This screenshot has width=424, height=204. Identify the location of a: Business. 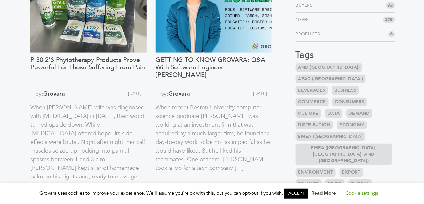
(345, 91).